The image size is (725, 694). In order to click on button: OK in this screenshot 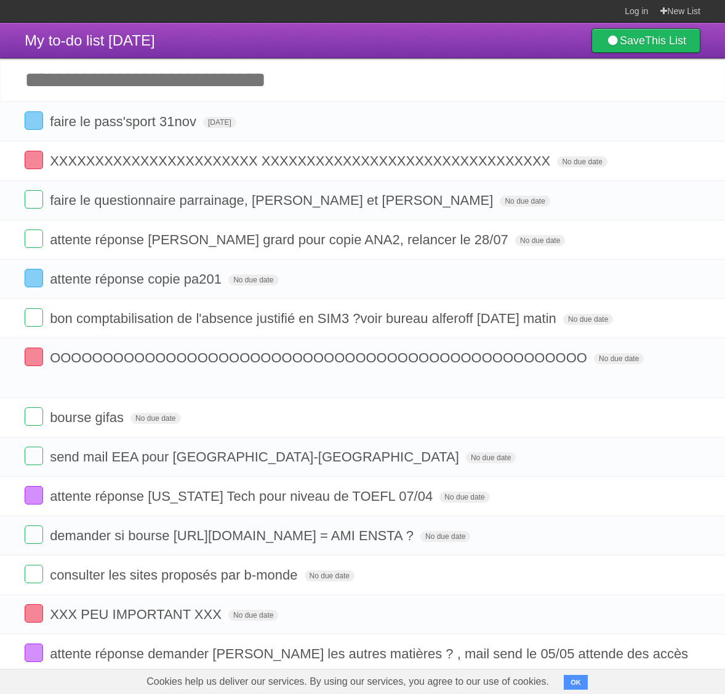, I will do `click(575, 682)`.